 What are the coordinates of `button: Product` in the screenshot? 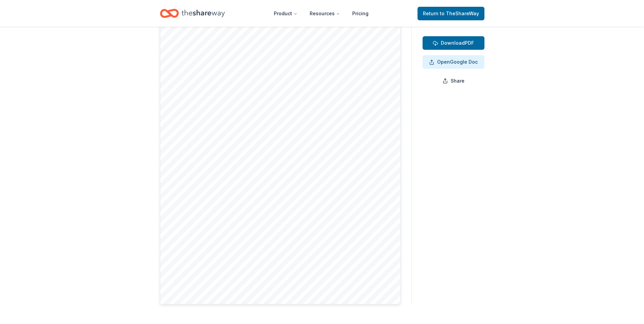 It's located at (286, 14).